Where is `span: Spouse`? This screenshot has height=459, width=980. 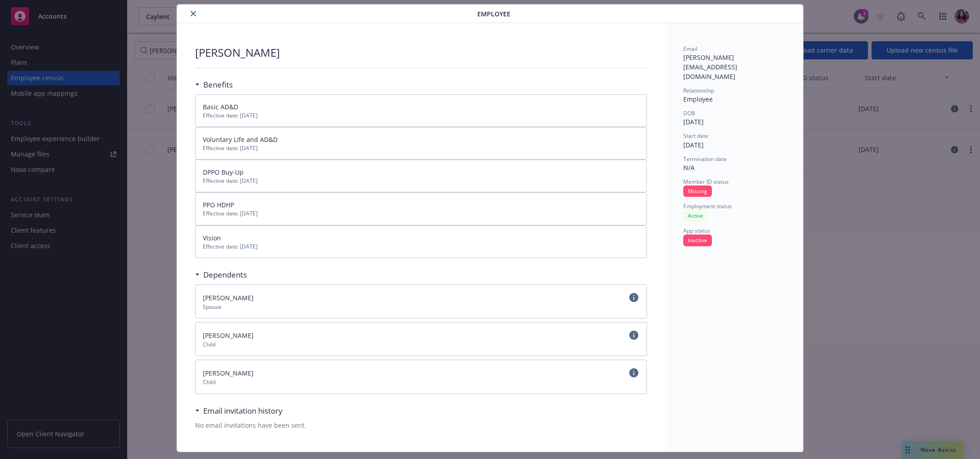
span: Spouse is located at coordinates (421, 307).